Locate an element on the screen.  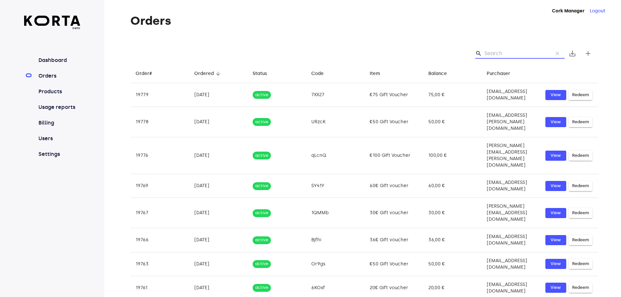
div: Item is located at coordinates (375, 74).